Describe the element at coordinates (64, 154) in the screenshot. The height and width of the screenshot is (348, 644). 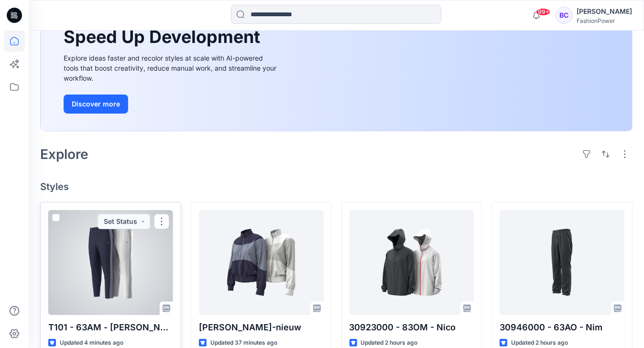
I see `h2: Explore` at that location.